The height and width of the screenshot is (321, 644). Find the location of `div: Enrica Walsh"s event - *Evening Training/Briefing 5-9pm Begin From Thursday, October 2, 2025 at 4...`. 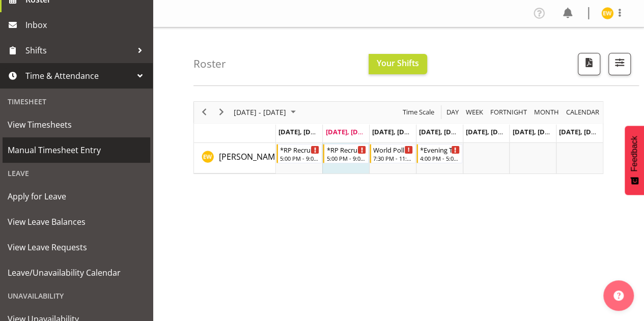

div: Enrica Walsh"s event - *Evening Training/Briefing 5-9pm Begin From Thursday, October 2, 2025 at 4... is located at coordinates (439, 154).